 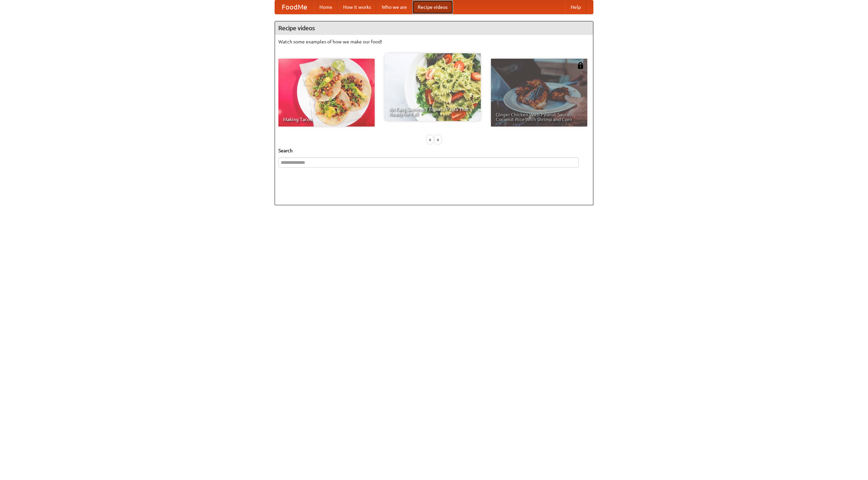 I want to click on a: An Easy, Summery Tomato Pasta That's Ready for Fall, so click(x=433, y=87).